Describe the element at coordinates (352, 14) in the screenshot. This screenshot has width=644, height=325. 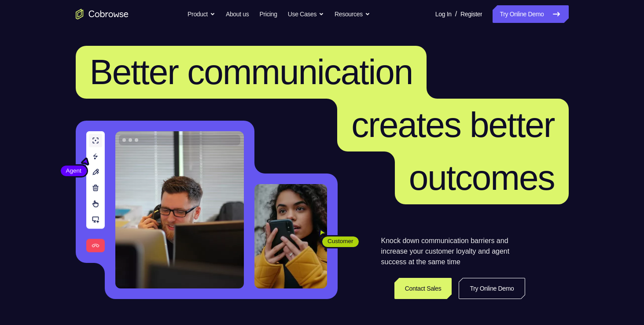
I see `button: Resources` at that location.